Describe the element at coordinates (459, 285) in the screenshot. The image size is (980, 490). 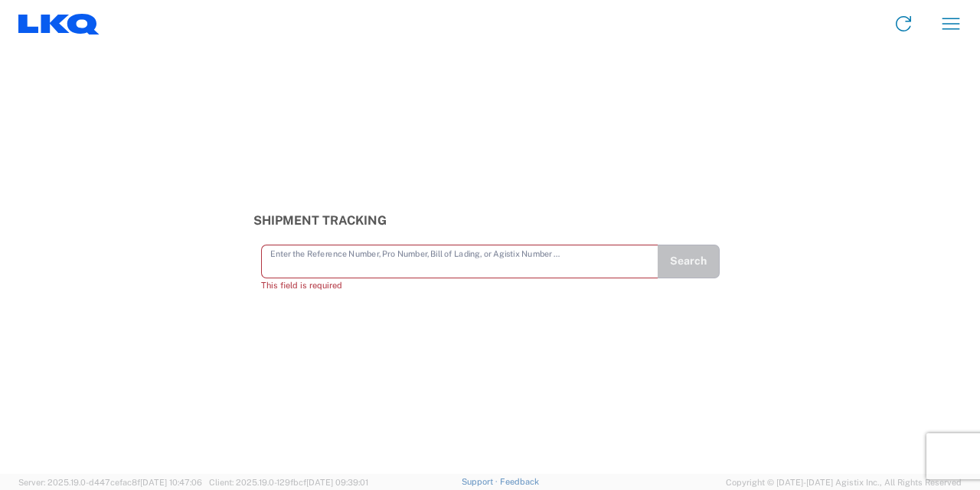
I see `div: This field is required` at that location.